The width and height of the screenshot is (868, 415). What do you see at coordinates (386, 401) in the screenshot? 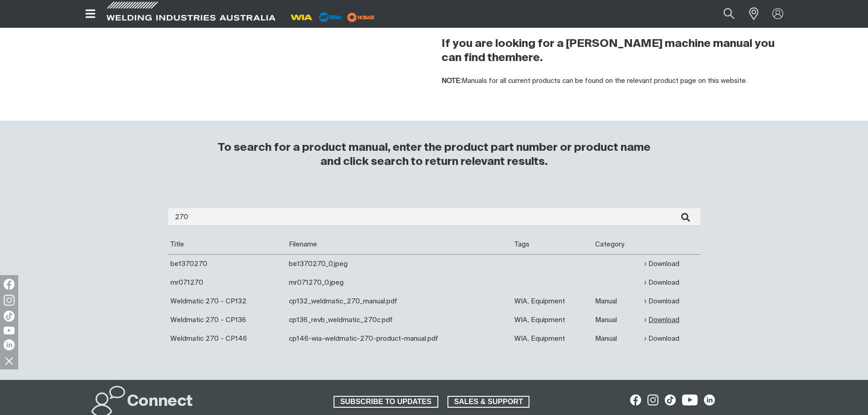
I see `a: SUBSCRIBE TO UPDATES` at bounding box center [386, 401].